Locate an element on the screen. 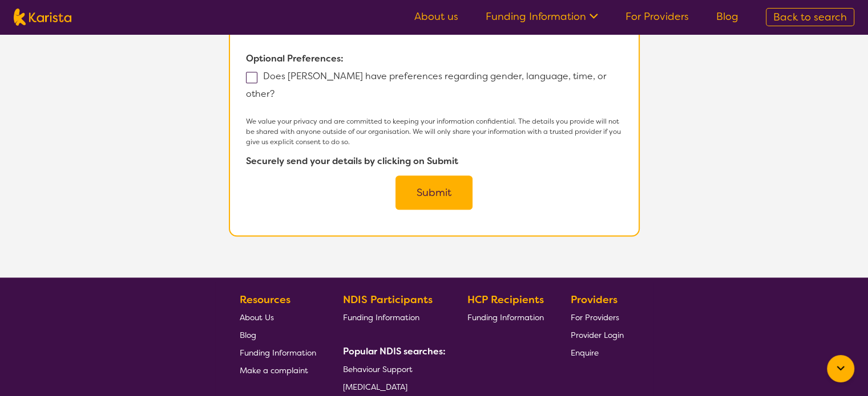  img: Karista logo is located at coordinates (43, 17).